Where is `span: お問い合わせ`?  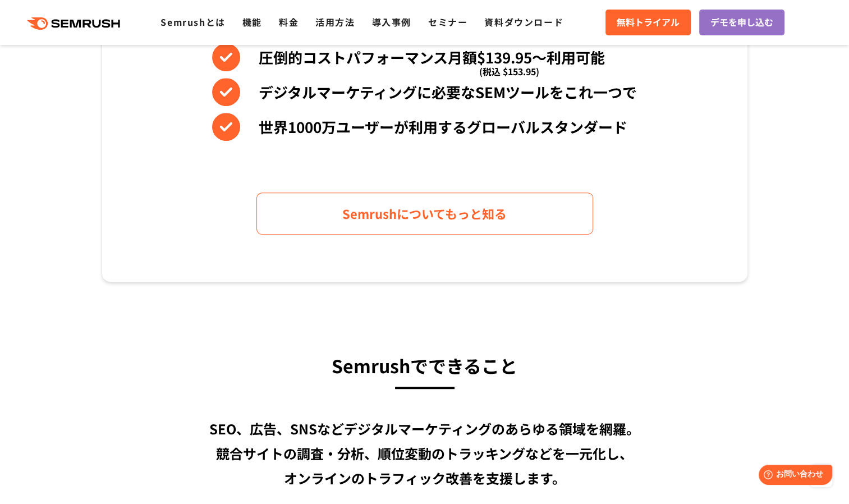 span: お問い合わせ is located at coordinates (50, 14).